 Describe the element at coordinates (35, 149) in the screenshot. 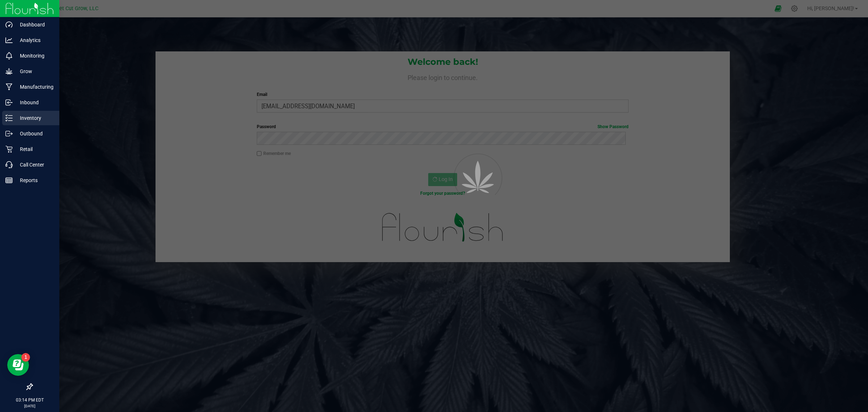

I see `p: Retail` at that location.